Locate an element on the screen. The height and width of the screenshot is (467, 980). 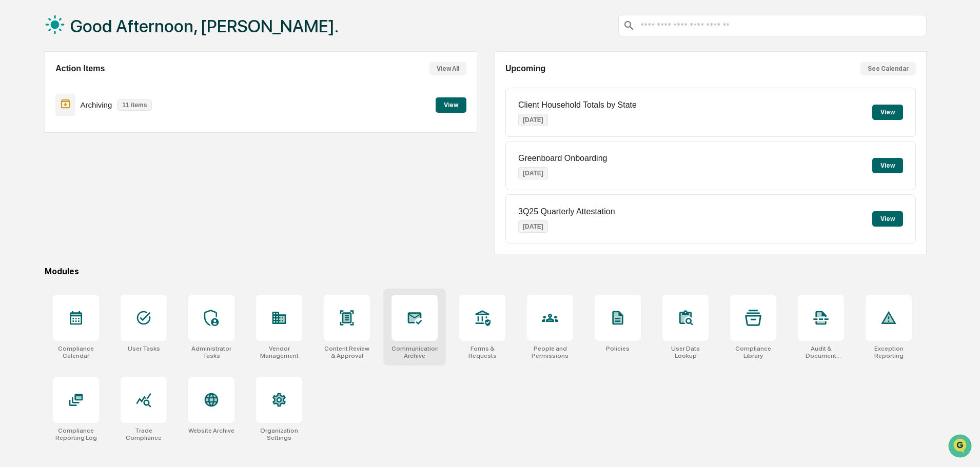
img: f2157a4c-a0d3-4daa-907e-bb6f0de503a5-1751232295721 is located at coordinates (13, 13).